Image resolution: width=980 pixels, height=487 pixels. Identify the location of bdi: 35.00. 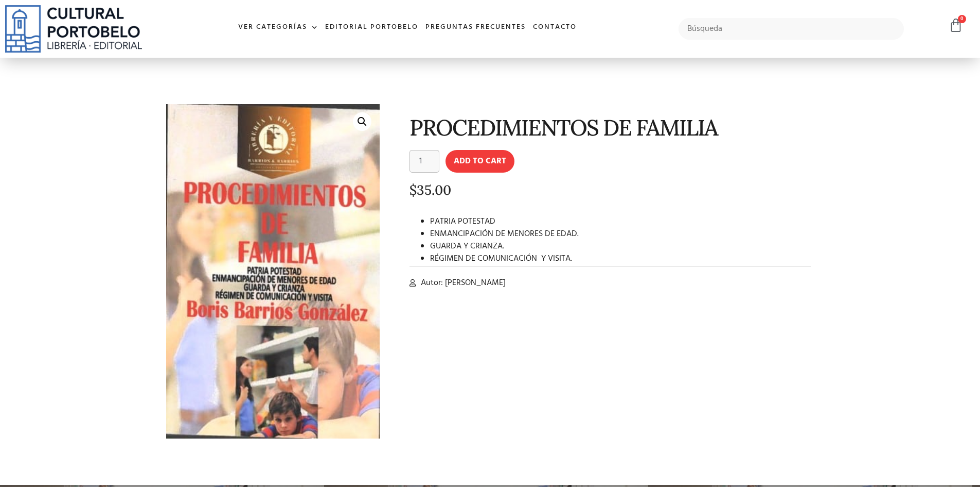
(430, 190).